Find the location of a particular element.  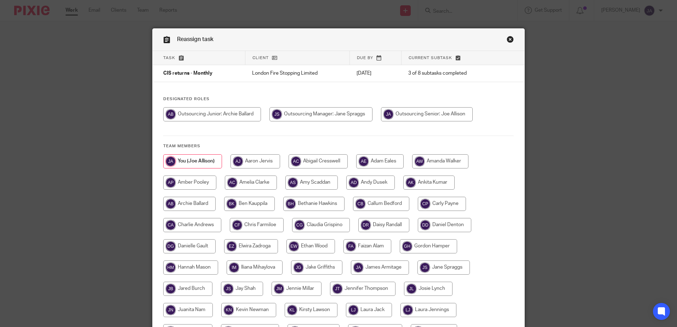

span: Reassign task is located at coordinates (195, 39).